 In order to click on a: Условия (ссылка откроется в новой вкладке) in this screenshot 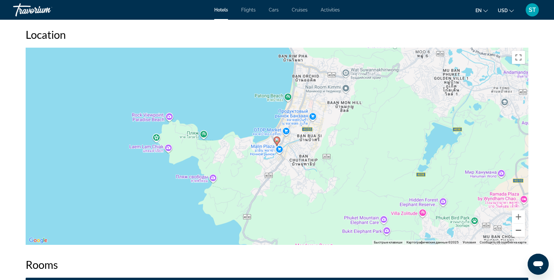, I will do `click(469, 242)`.